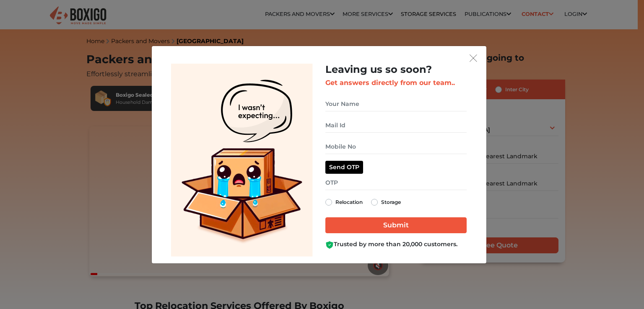 The width and height of the screenshot is (644, 309). What do you see at coordinates (330, 245) in the screenshot?
I see `img: Boxigo Customer Shield` at bounding box center [330, 245].